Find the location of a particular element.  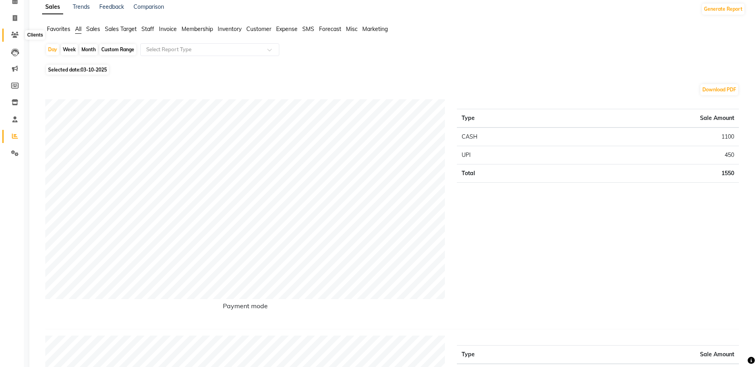

span: Customer is located at coordinates (259, 29).